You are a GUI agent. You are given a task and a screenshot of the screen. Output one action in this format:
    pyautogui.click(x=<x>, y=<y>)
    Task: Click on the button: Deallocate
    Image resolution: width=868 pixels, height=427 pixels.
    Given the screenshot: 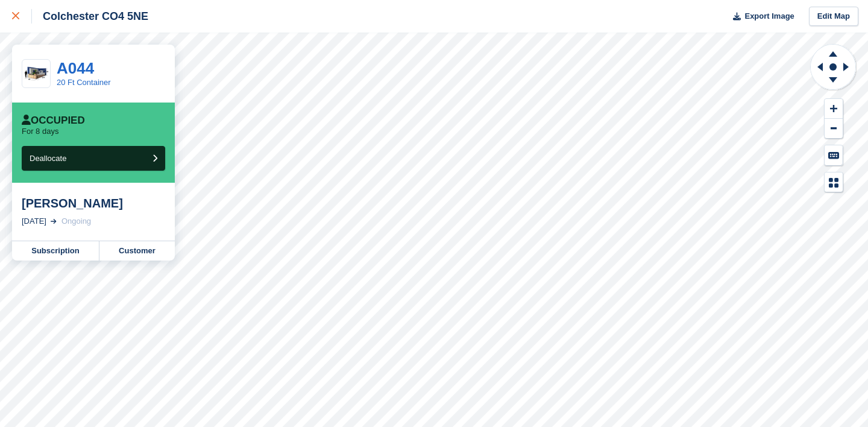 What is the action you would take?
    pyautogui.click(x=93, y=158)
    